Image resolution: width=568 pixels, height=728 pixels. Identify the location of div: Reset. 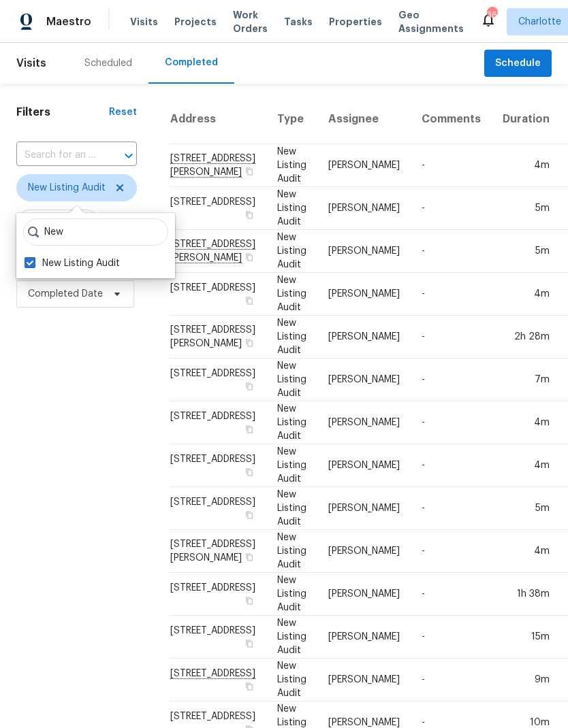
(123, 112).